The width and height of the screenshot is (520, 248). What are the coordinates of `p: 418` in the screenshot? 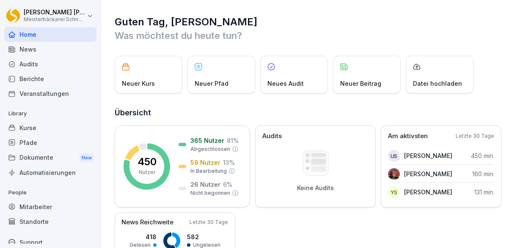 It's located at (143, 237).